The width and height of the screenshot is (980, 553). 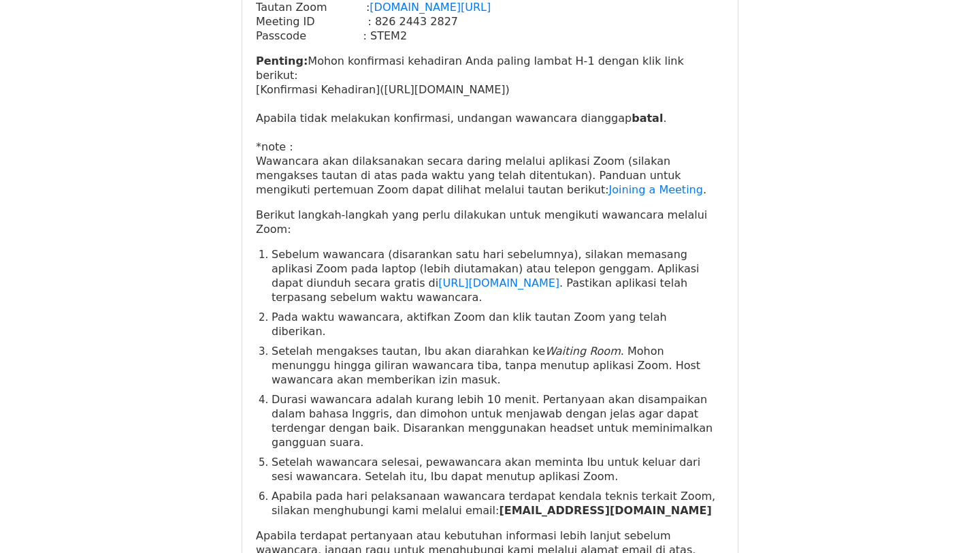 I want to click on a: Joining a Meeting, so click(x=656, y=190).